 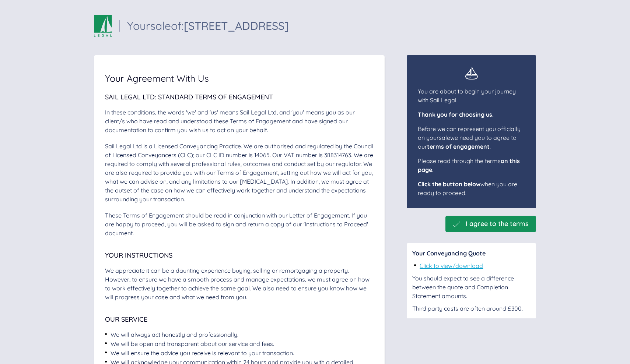 What do you see at coordinates (449, 184) in the screenshot?
I see `span: Click the button below` at bounding box center [449, 184].